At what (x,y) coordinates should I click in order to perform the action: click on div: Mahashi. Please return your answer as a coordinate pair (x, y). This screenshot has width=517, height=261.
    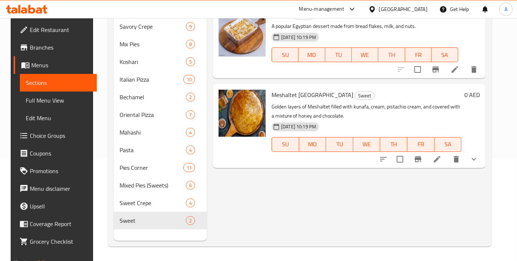
    Looking at the image, I should click on (153, 132).